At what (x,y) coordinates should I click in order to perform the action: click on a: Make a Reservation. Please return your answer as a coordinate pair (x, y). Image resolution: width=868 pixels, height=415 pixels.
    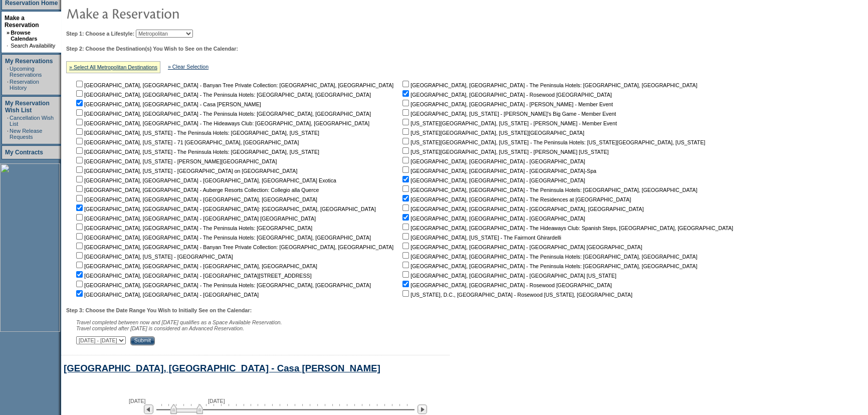
    Looking at the image, I should click on (21, 21).